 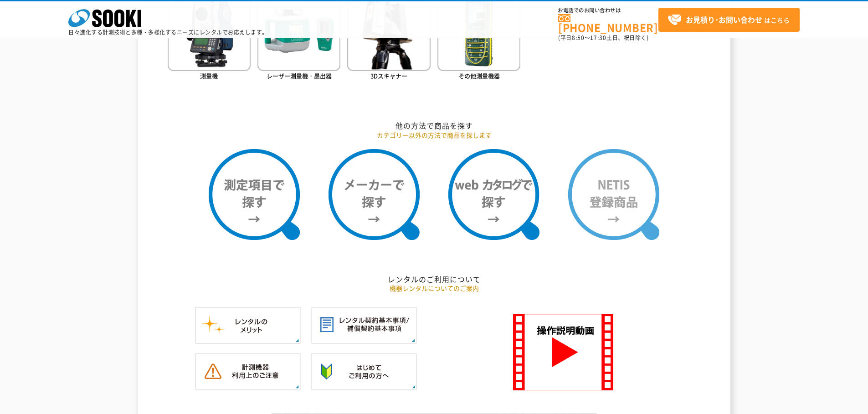 I want to click on a: 計測機器ご利用上のご注意, so click(x=248, y=386).